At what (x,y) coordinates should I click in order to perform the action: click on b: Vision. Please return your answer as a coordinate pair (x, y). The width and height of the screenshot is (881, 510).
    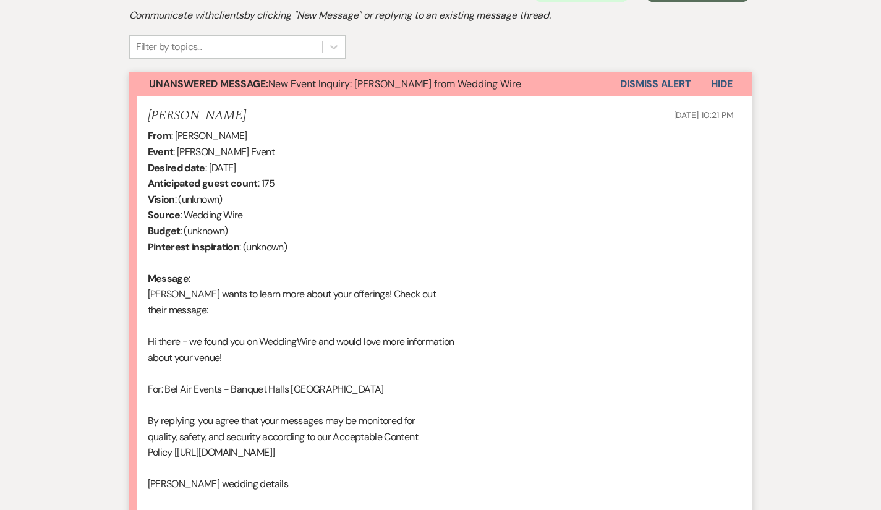
    Looking at the image, I should click on (161, 199).